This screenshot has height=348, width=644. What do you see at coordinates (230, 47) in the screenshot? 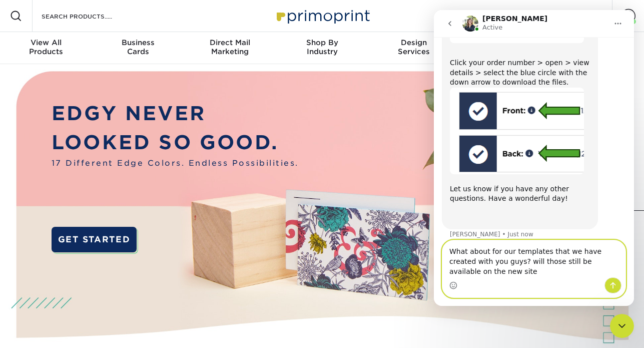
I see `div: Marketing` at bounding box center [230, 47].